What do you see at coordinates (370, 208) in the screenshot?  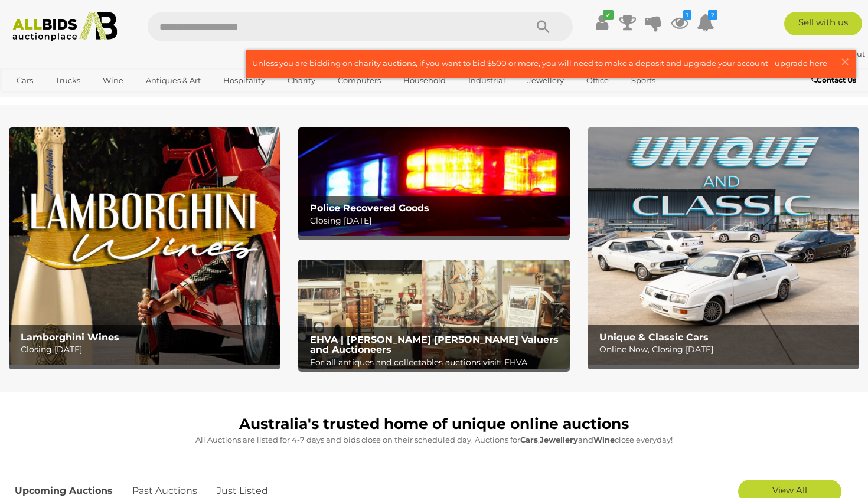 I see `b: Police Recovered Goods` at bounding box center [370, 208].